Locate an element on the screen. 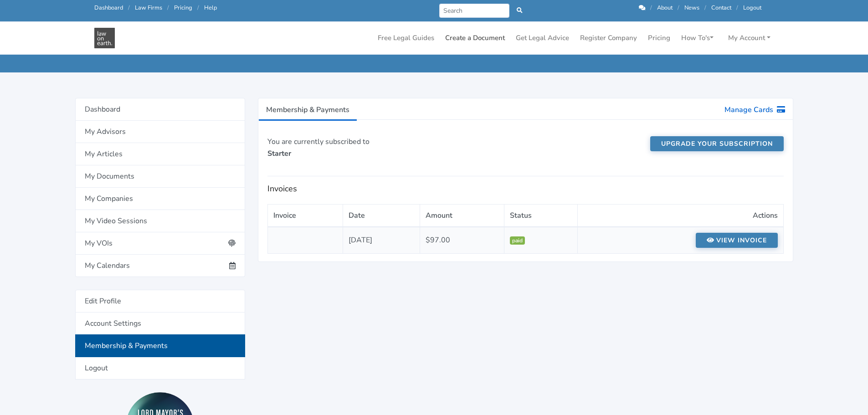 The image size is (868, 415). th: Date is located at coordinates (381, 215).